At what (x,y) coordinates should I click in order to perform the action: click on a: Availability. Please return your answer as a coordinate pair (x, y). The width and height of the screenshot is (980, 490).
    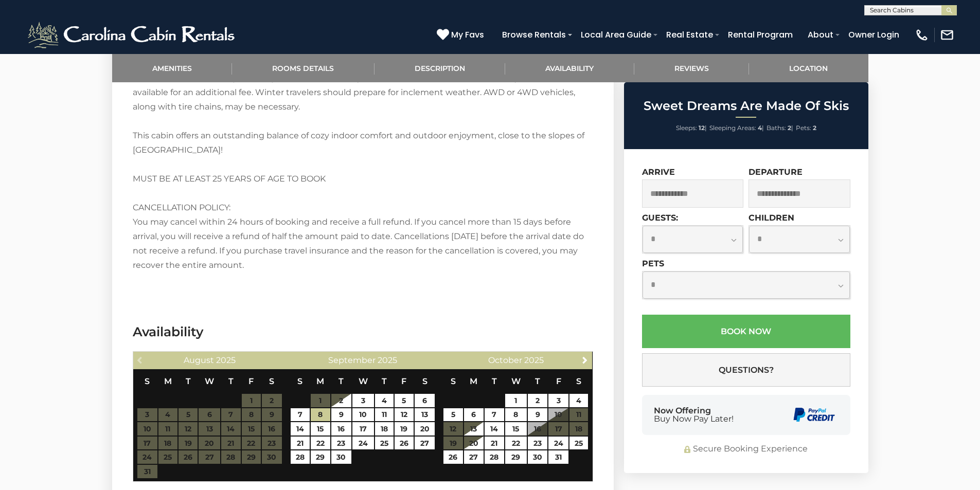
    Looking at the image, I should click on (570, 68).